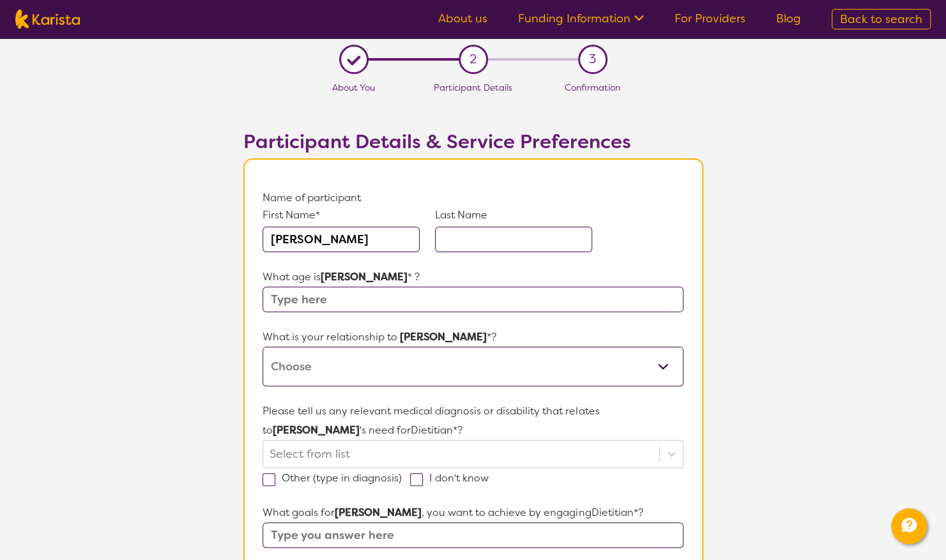 This screenshot has height=560, width=946. I want to click on button: Channel Menu, so click(909, 527).